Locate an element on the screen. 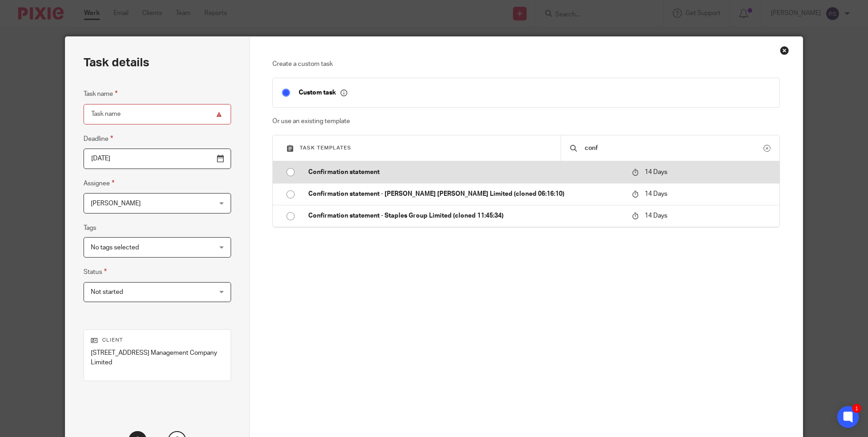  span: Not started is located at coordinates (107, 292).